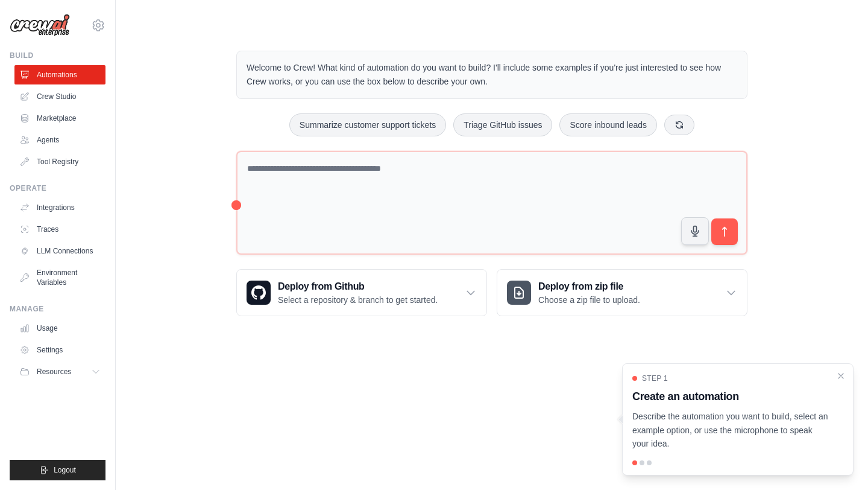 Image resolution: width=868 pixels, height=490 pixels. Describe the element at coordinates (59, 350) in the screenshot. I see `a: Settings` at that location.